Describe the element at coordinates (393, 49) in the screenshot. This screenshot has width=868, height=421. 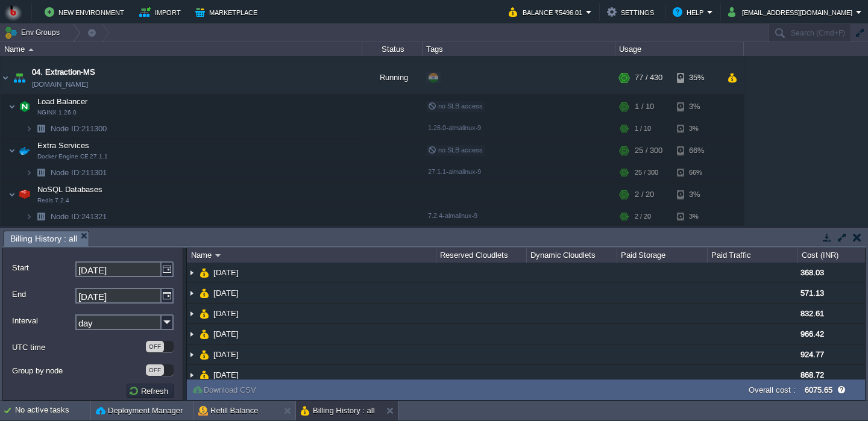
I see `div: Status` at that location.